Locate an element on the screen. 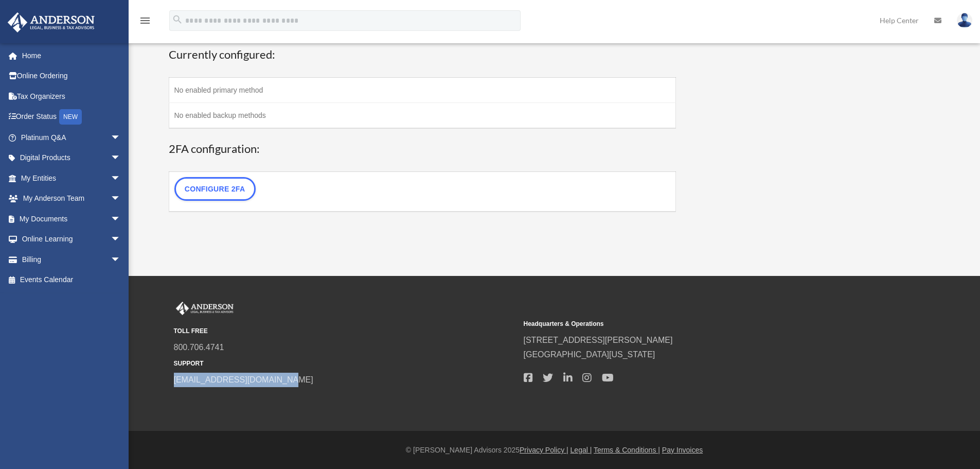 The image size is (980, 469). small: SUPPORT is located at coordinates (345, 364).